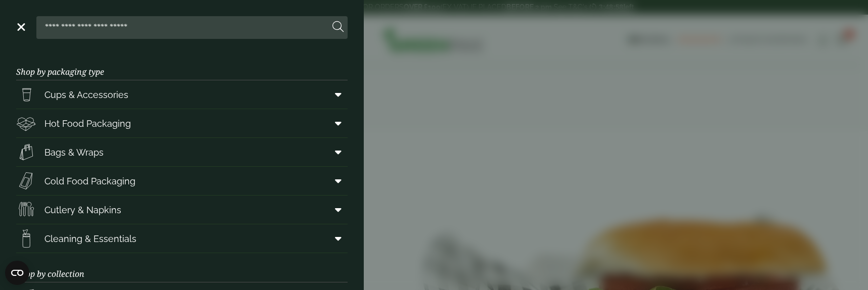 Image resolution: width=868 pixels, height=290 pixels. I want to click on img: PintNhalf_cup.svg, so click(26, 95).